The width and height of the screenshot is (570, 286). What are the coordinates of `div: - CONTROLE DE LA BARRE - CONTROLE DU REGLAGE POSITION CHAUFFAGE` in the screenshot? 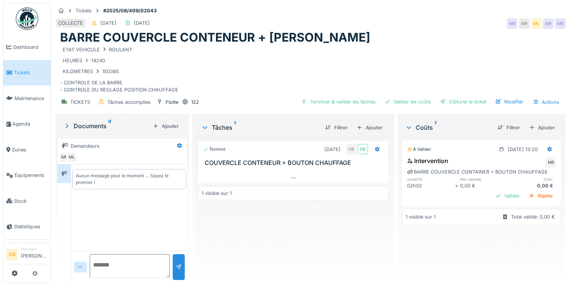 It's located at (310, 69).